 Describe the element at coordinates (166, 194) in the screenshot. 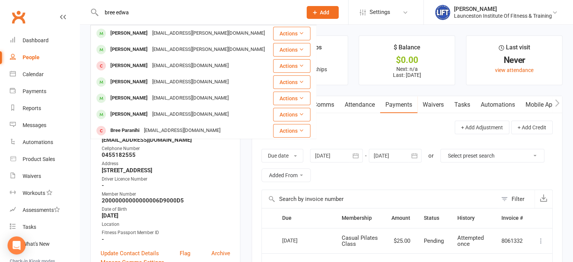

I see `div: Member Number` at that location.